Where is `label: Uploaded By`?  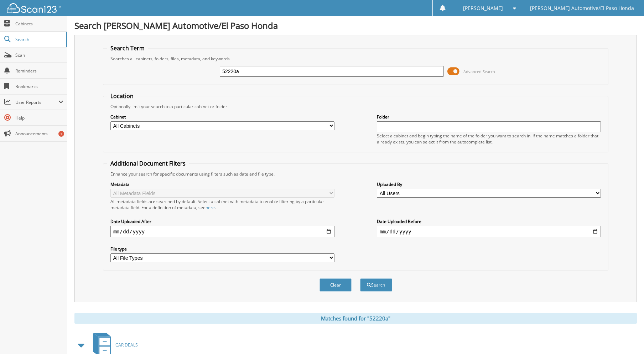 label: Uploaded By is located at coordinates (489, 184).